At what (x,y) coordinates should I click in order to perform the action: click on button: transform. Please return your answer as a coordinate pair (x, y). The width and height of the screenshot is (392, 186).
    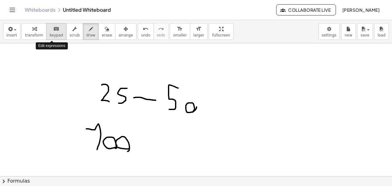
    Looking at the image, I should click on (34, 31).